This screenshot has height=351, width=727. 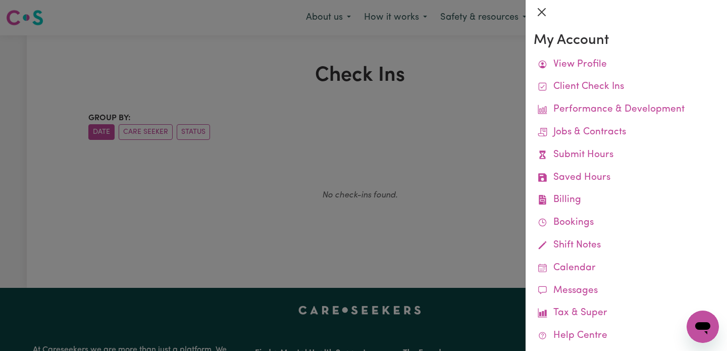 What do you see at coordinates (626, 178) in the screenshot?
I see `a: Saved Hours` at bounding box center [626, 178].